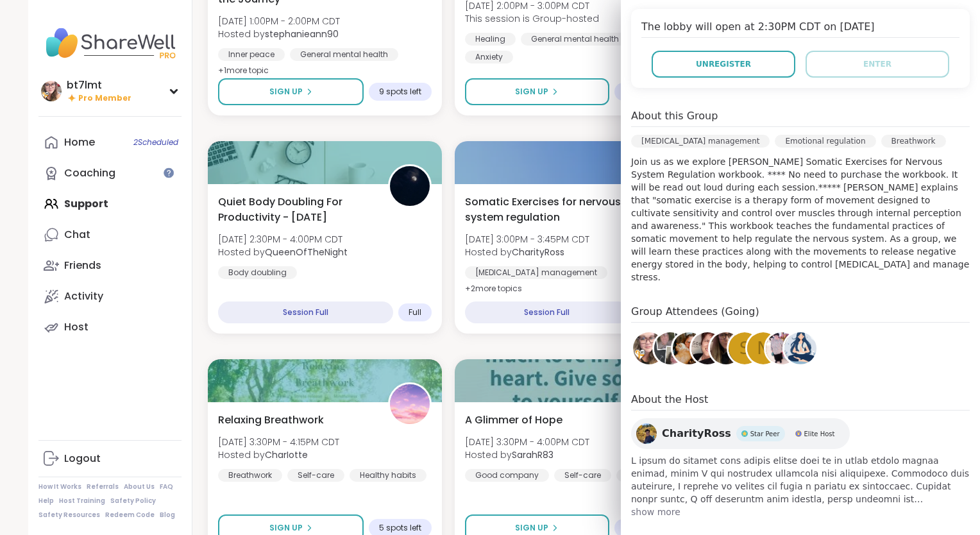 The height and width of the screenshot is (535, 980). What do you see at coordinates (109, 266) in the screenshot?
I see `a: Friends` at bounding box center [109, 266].